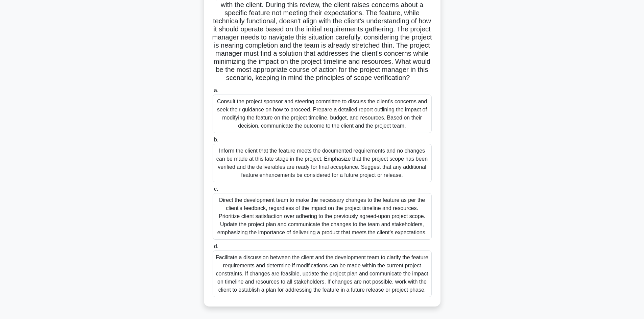 The height and width of the screenshot is (319, 644). I want to click on div: Inform the client that the feature meets the documented requirements and no changes can be made a..., so click(322, 163).